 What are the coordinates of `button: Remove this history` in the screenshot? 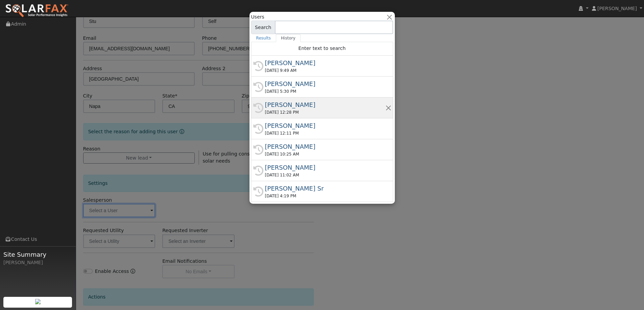 It's located at (388, 108).